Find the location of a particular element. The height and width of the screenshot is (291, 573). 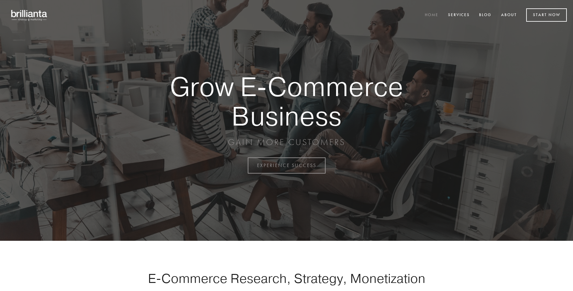

a: About is located at coordinates (509, 15).